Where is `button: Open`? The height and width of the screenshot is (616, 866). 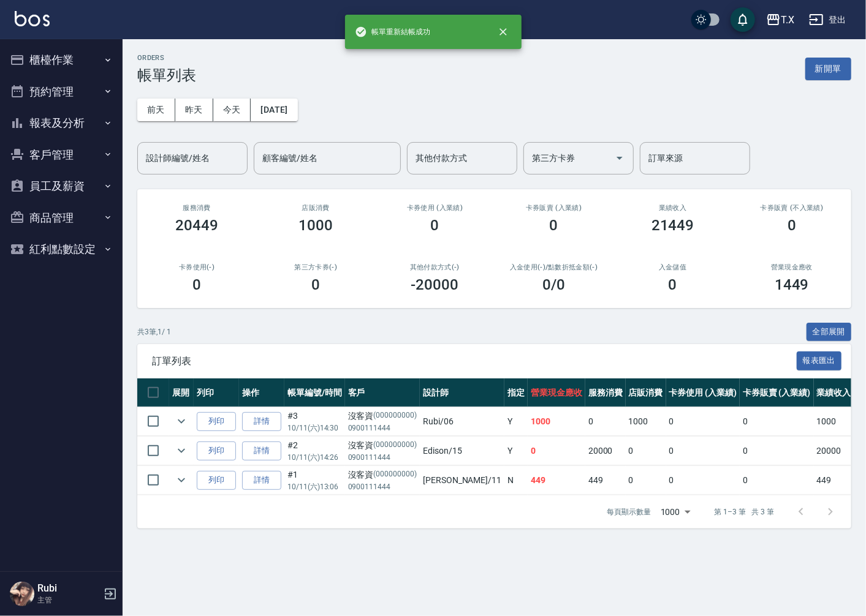 button: Open is located at coordinates (619, 158).